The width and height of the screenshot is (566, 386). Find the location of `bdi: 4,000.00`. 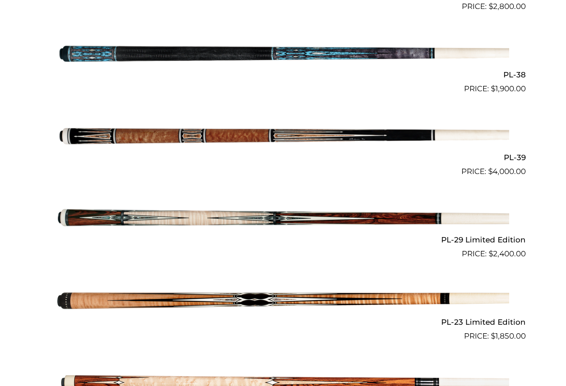

bdi: 4,000.00 is located at coordinates (507, 171).